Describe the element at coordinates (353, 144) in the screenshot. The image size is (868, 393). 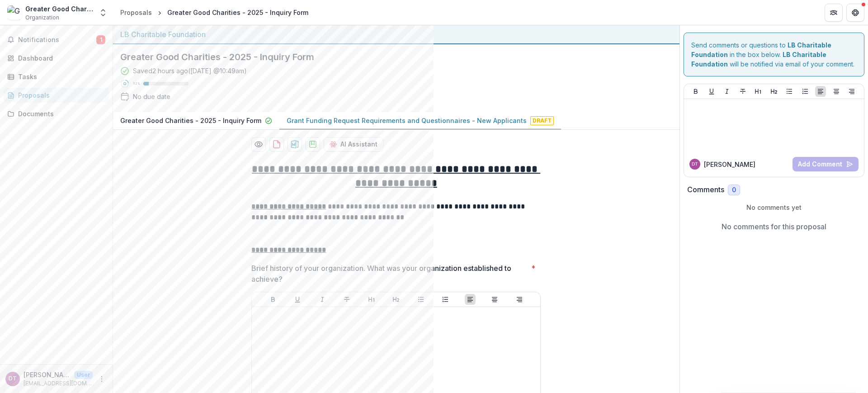
I see `button: AI Assistant` at that location.